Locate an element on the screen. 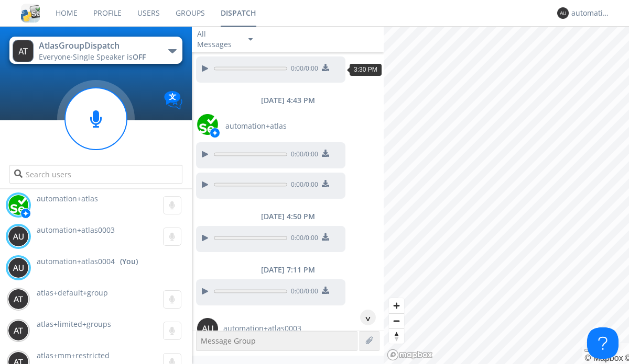 This screenshot has width=629, height=364. button: Reset bearing to north is located at coordinates (396, 336).